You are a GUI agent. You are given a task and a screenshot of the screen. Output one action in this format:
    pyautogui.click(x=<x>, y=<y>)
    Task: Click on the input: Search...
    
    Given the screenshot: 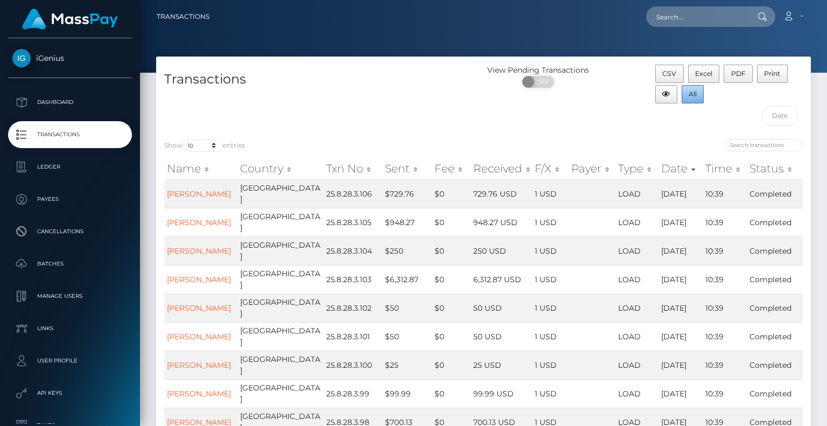 What is the action you would take?
    pyautogui.click(x=696, y=17)
    